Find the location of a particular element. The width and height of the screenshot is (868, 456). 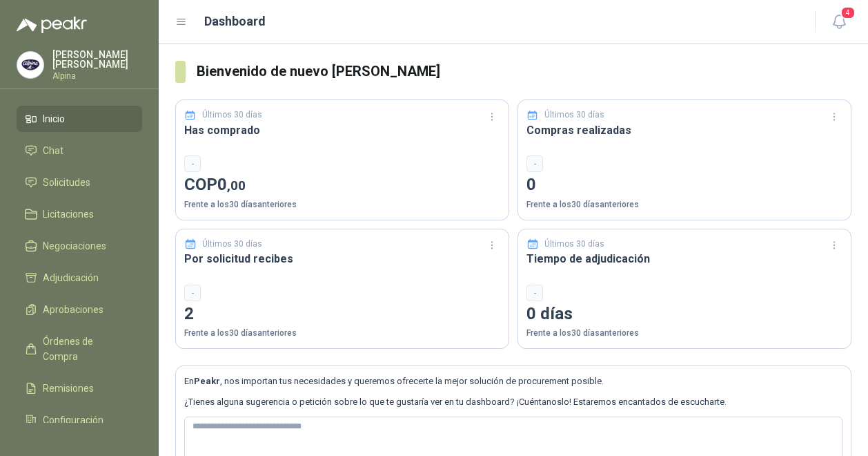

span: Remisiones is located at coordinates (69, 388).